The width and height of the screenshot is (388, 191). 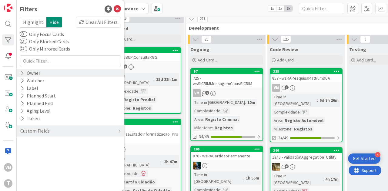 What do you see at coordinates (227, 81) in the screenshot?
I see `div: 725 - wsSICRIMMensagemCitiusSICRIM` at bounding box center [227, 81].